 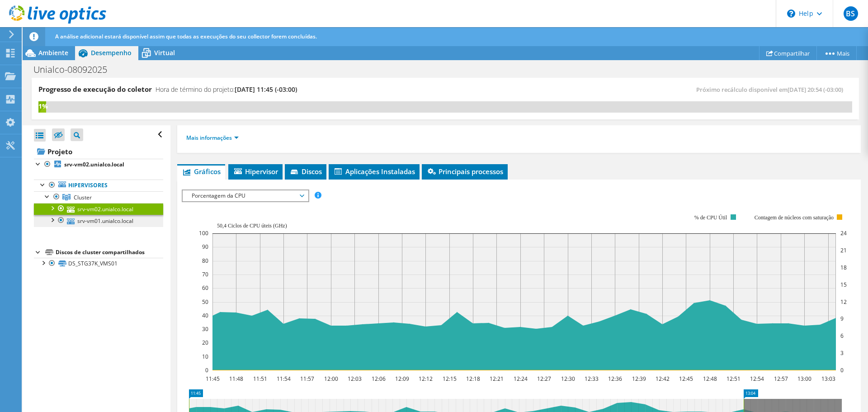 I want to click on text: 60, so click(x=205, y=287).